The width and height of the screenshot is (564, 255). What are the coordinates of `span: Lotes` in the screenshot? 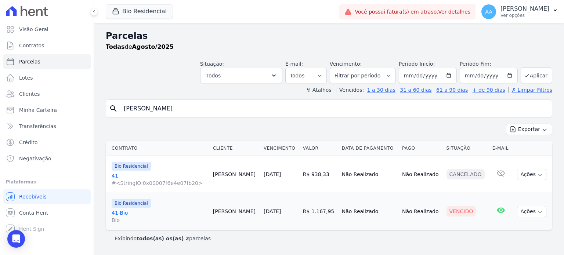 It's located at (26, 78).